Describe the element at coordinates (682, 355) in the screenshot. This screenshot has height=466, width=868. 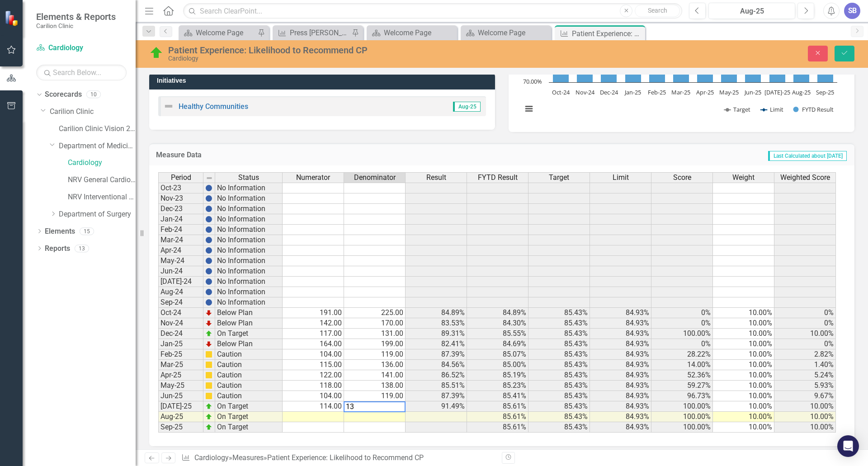
I see `td: 28.22%` at that location.